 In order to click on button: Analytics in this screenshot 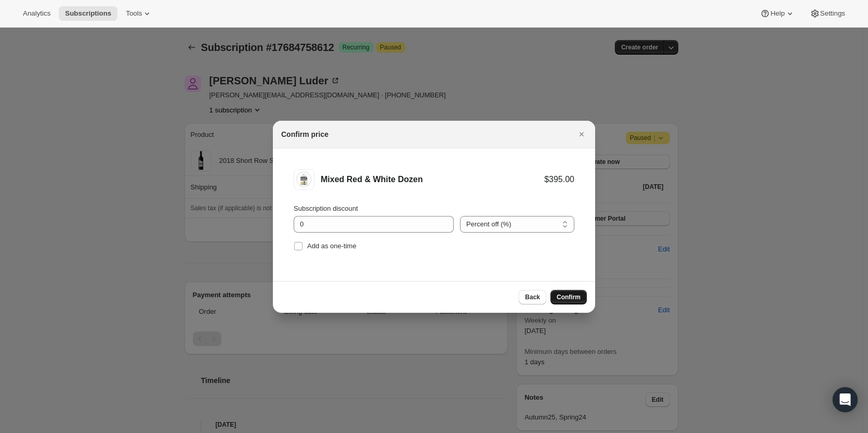, I will do `click(37, 13)`.